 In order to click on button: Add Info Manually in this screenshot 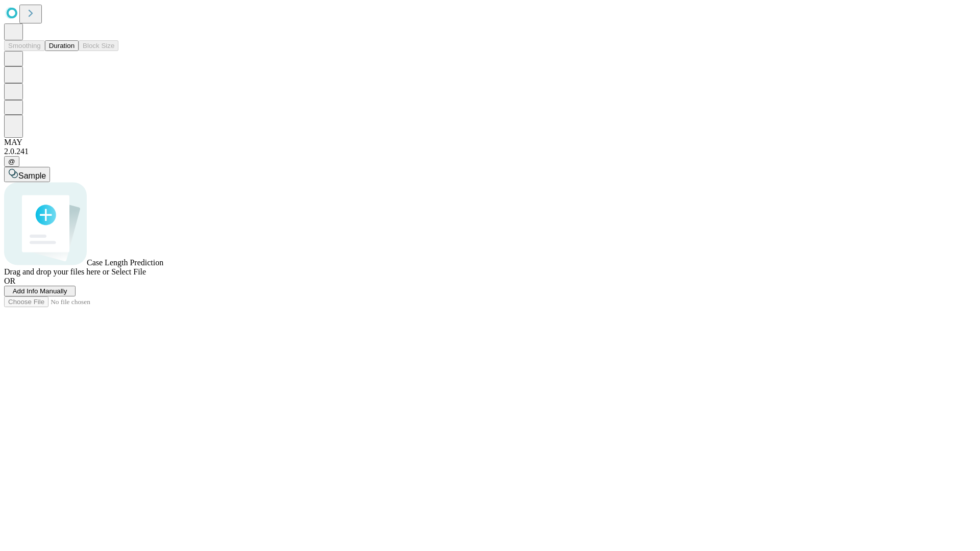, I will do `click(40, 291)`.